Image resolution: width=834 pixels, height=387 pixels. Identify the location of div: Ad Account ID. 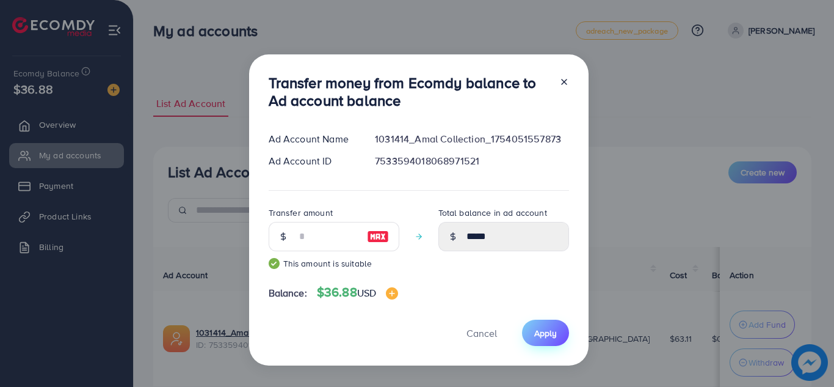
(312, 161).